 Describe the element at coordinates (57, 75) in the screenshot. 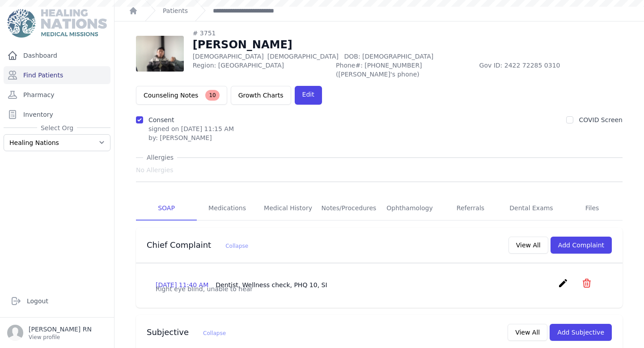

I see `a: Find Patients` at that location.